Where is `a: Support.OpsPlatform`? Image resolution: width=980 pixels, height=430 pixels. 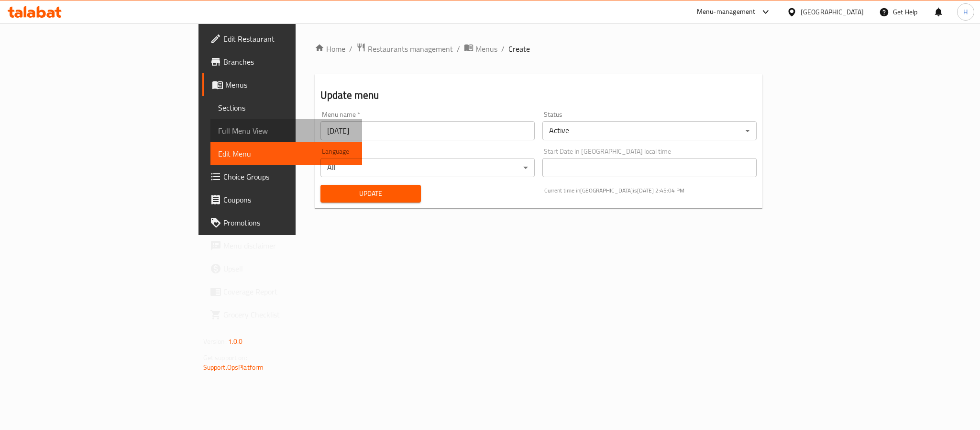
a: Support.OpsPlatform is located at coordinates (233, 368).